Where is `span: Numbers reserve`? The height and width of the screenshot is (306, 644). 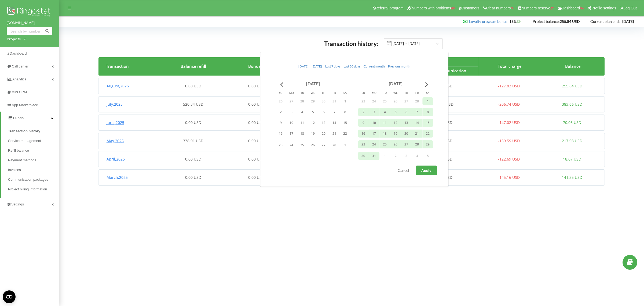
span: Numbers reserve is located at coordinates (536, 8).